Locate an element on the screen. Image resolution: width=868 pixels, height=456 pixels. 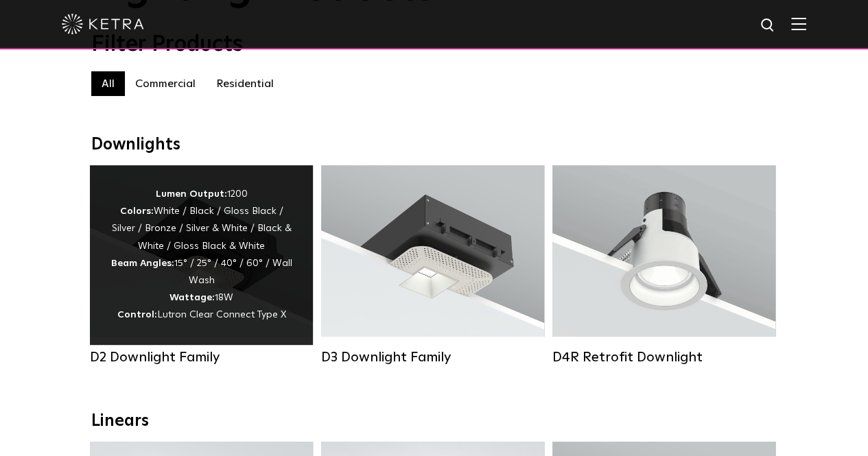
div: Downlights is located at coordinates (434, 145).